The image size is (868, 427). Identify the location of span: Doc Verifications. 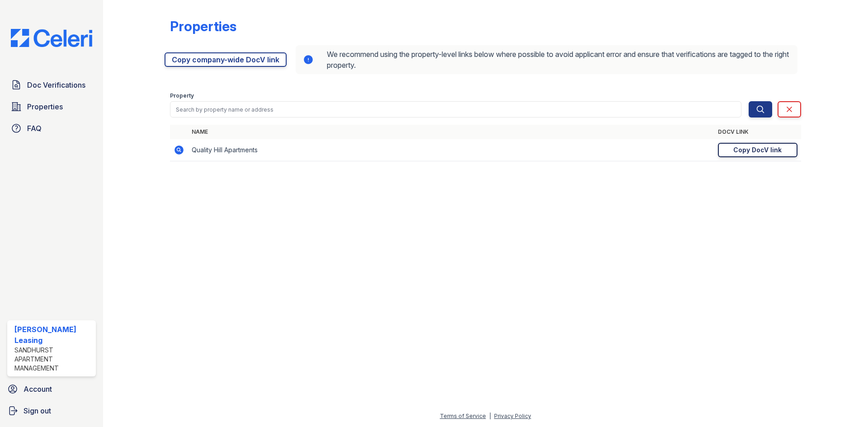
(56, 85).